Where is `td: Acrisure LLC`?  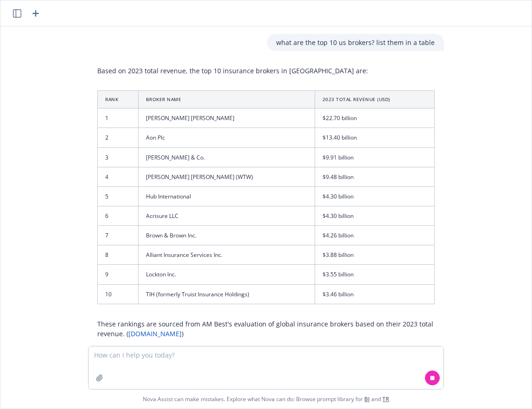 td: Acrisure LLC is located at coordinates (226, 216).